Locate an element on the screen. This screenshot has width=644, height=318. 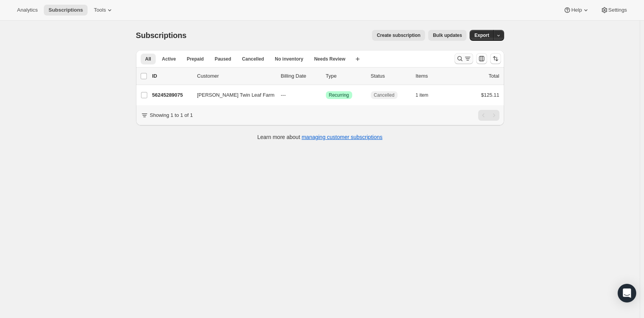
p: Billing Date is located at coordinates (300, 76).